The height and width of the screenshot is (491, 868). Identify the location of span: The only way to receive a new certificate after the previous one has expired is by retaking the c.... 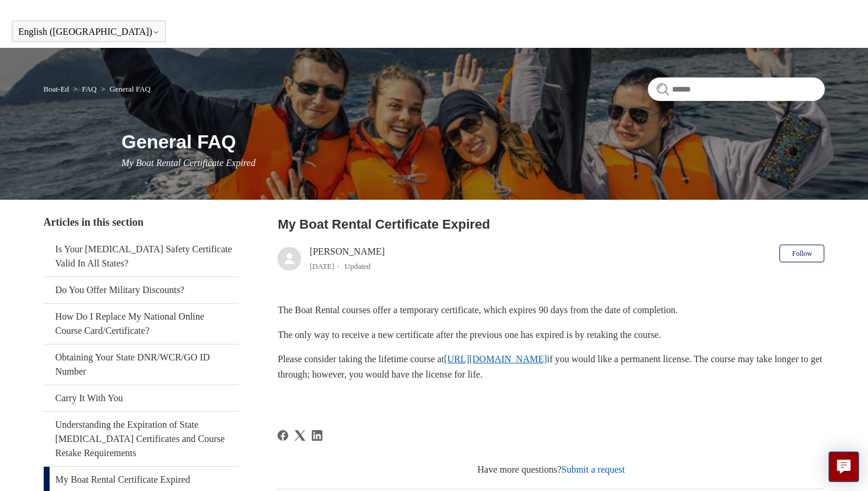
(469, 334).